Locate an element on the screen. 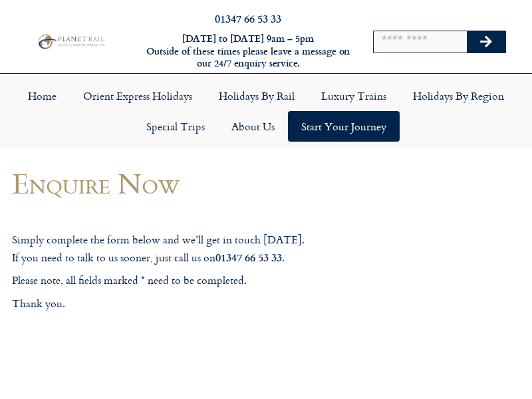 This screenshot has width=532, height=399. a: Holidays by Rail is located at coordinates (256, 95).